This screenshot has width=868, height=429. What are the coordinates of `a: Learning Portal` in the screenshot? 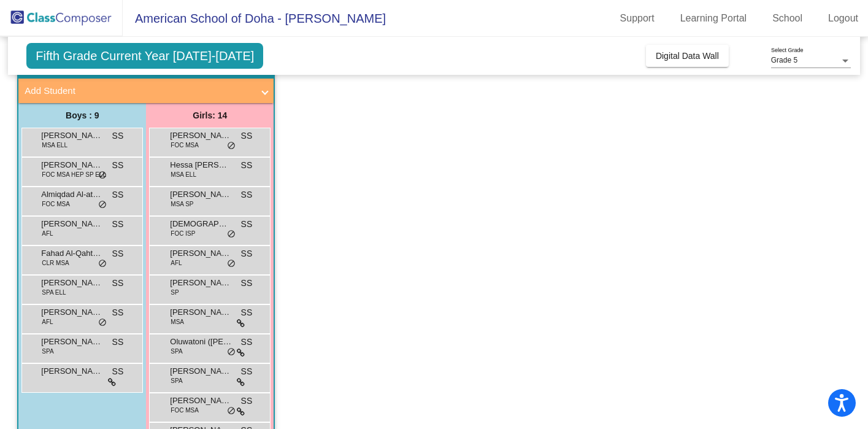 It's located at (713, 19).